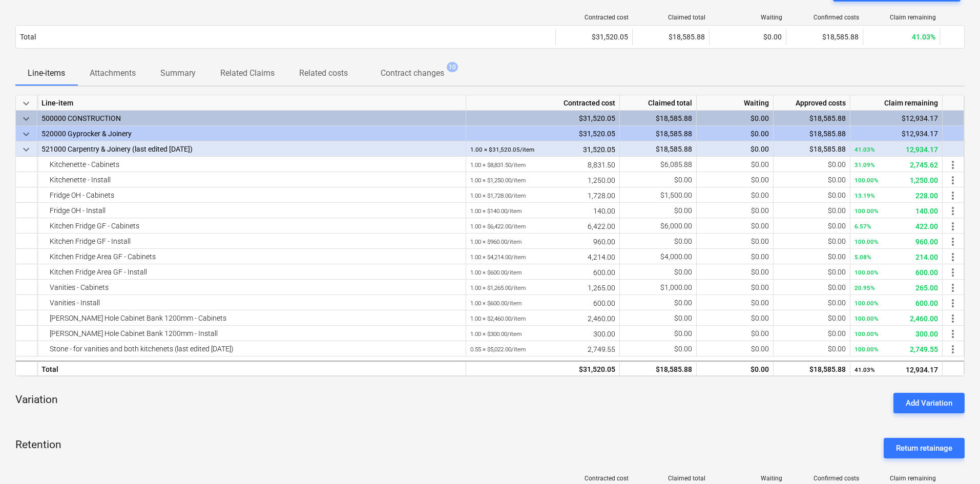 This screenshot has height=484, width=980. Describe the element at coordinates (929, 403) in the screenshot. I see `button: Add Variation` at that location.